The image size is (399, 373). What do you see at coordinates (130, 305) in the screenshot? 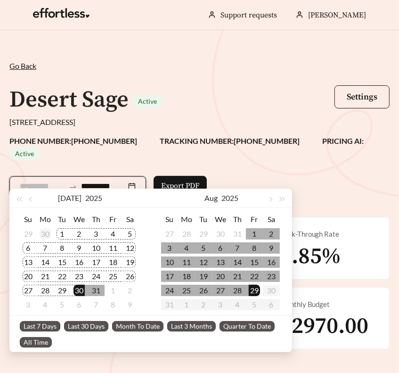
I see `td: 2025-08-09` at bounding box center [130, 305].